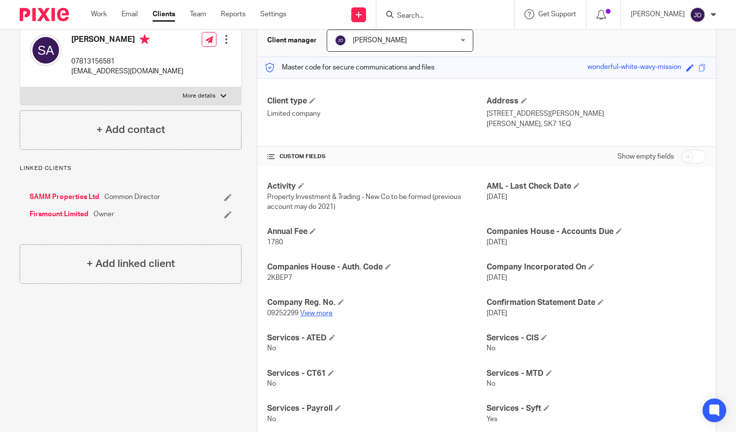 This screenshot has width=736, height=432. What do you see at coordinates (492, 419) in the screenshot?
I see `span: Yes` at bounding box center [492, 419].